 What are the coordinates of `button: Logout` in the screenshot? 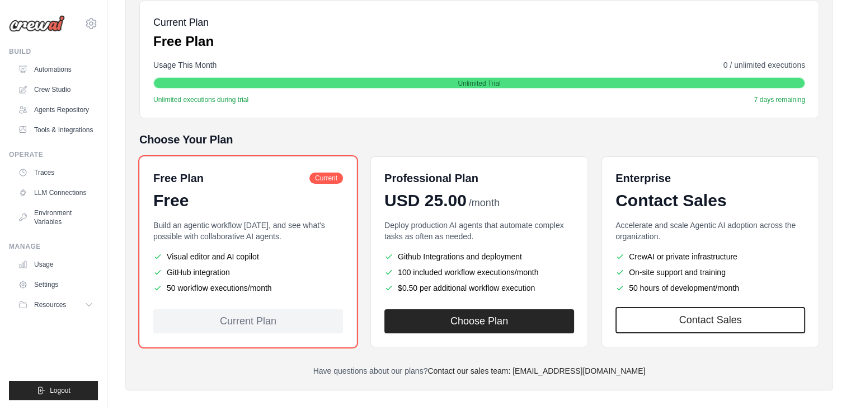 It's located at (53, 390).